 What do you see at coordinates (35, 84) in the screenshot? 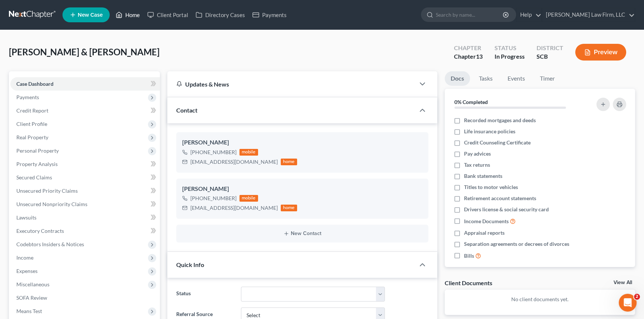
I see `span: Case Dashboard` at bounding box center [35, 84].